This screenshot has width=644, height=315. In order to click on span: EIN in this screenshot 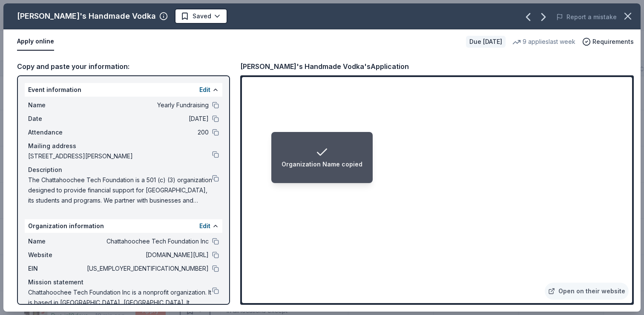, I will do `click(57, 269)`.